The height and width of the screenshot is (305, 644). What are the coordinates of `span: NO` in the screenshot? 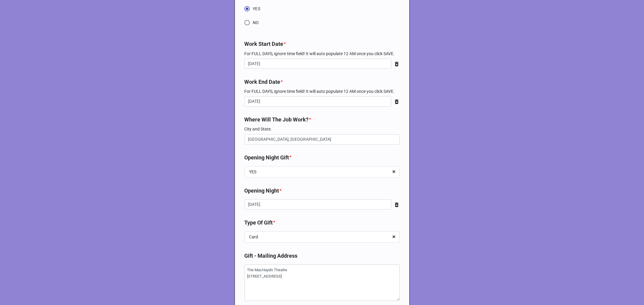 It's located at (256, 23).